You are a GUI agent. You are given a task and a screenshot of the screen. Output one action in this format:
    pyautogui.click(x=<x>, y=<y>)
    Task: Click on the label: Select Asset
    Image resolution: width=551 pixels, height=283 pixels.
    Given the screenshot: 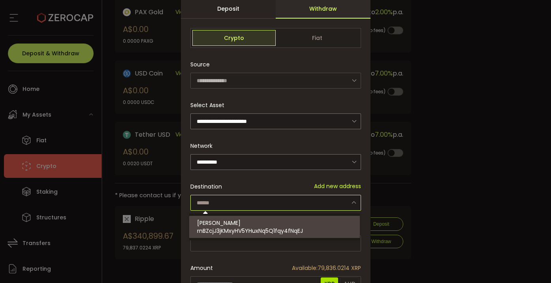 What is the action you would take?
    pyautogui.click(x=210, y=105)
    